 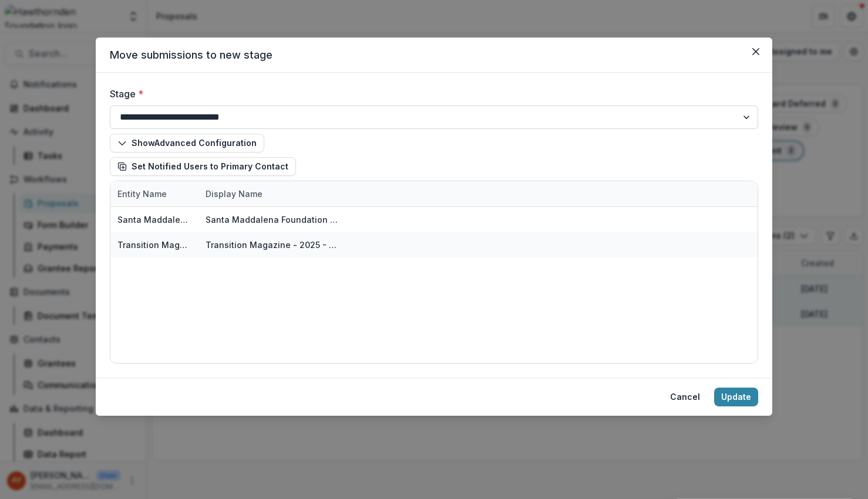 I want to click on div: Transition Magazine, so click(x=155, y=245).